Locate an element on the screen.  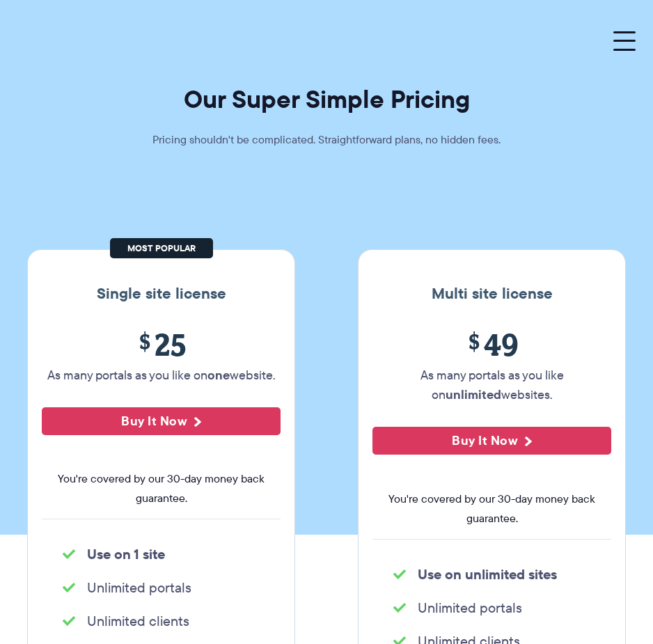
strong: unlimited is located at coordinates (473, 394).